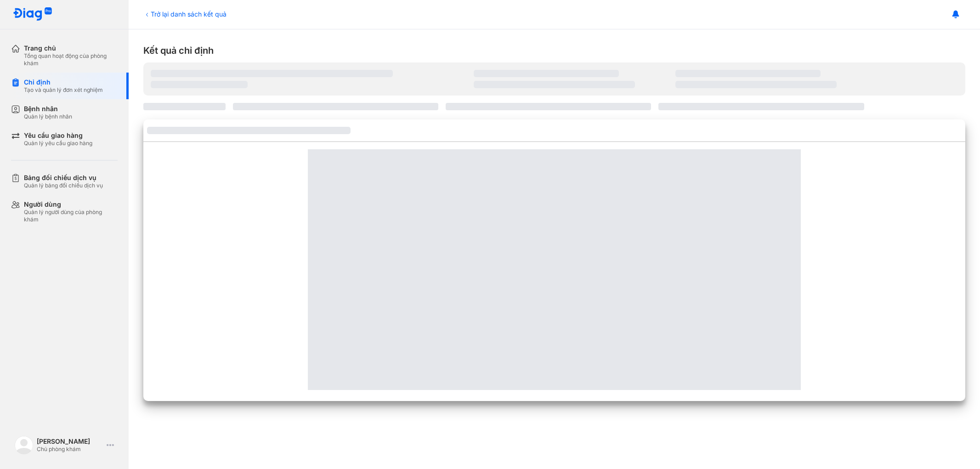 The width and height of the screenshot is (980, 469). I want to click on div: Tổng quan hoạt động của phòng khám, so click(71, 60).